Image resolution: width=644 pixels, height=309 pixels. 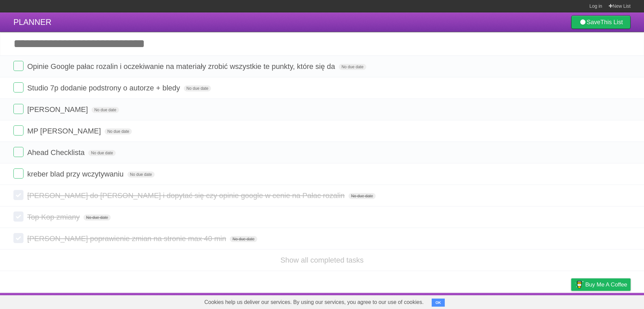 I want to click on img: Buy me a coffee, so click(x=579, y=284).